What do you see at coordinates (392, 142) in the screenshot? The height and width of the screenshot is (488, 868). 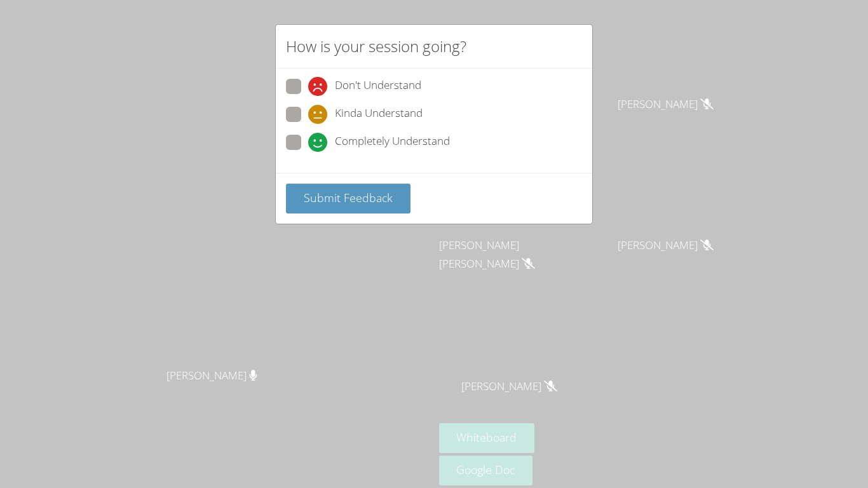 I see `span: Completely Understand` at bounding box center [392, 142].